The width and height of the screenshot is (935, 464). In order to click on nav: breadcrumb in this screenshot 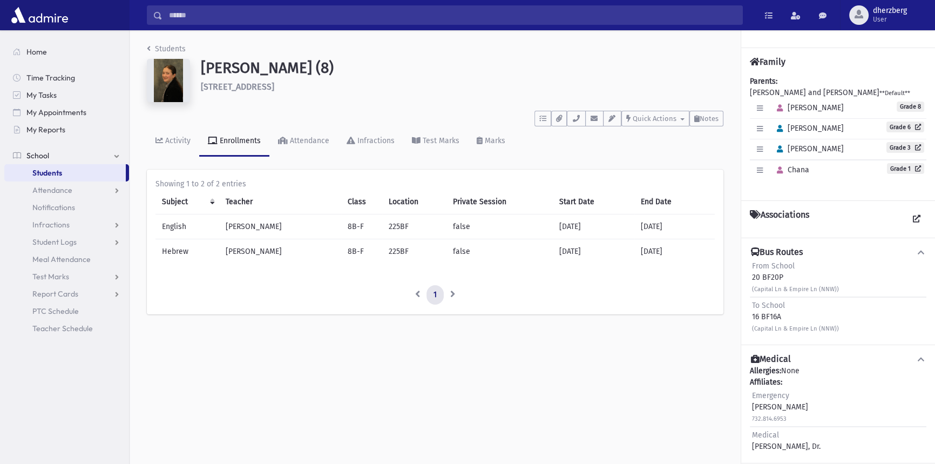, I will do `click(166, 51)`.